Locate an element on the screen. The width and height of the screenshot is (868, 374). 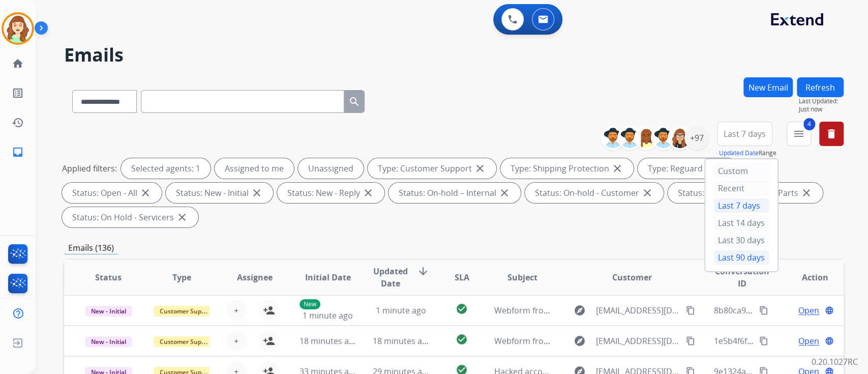
div: Last 7 days is located at coordinates (742, 205).